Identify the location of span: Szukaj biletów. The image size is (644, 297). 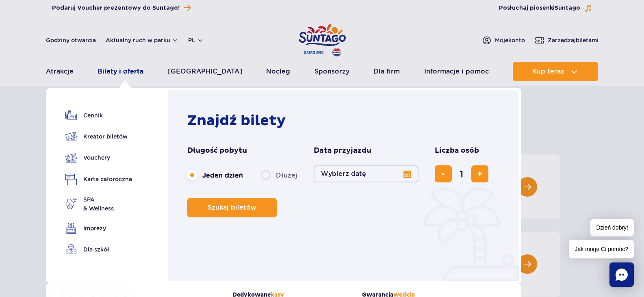
(232, 208).